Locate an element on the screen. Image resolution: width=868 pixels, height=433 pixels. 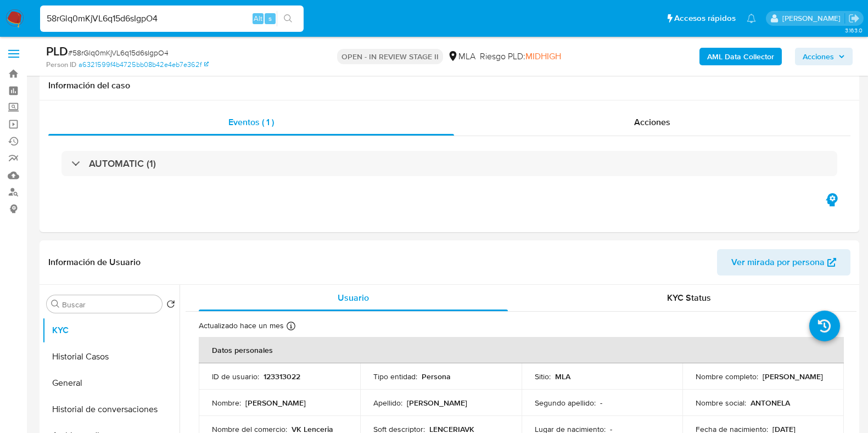
p: Nombre social : is located at coordinates (721, 403).